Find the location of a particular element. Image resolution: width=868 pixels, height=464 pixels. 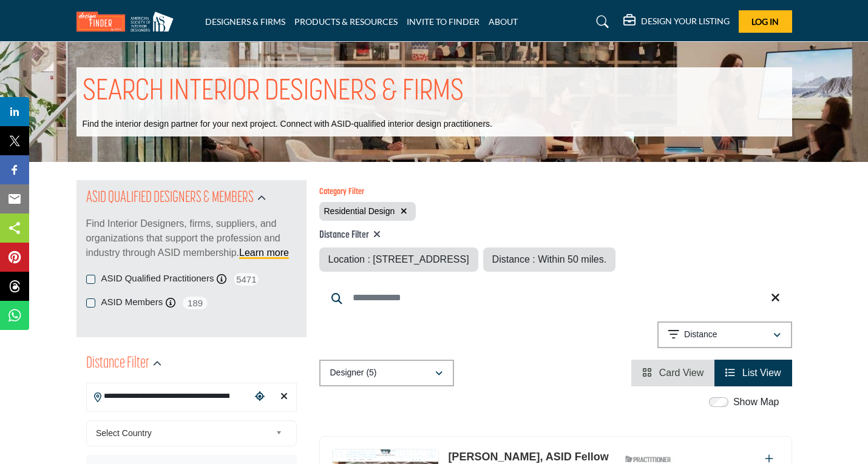

h2: ASID QUALIFIED DESIGNERS & MEMBERS is located at coordinates (170, 199).